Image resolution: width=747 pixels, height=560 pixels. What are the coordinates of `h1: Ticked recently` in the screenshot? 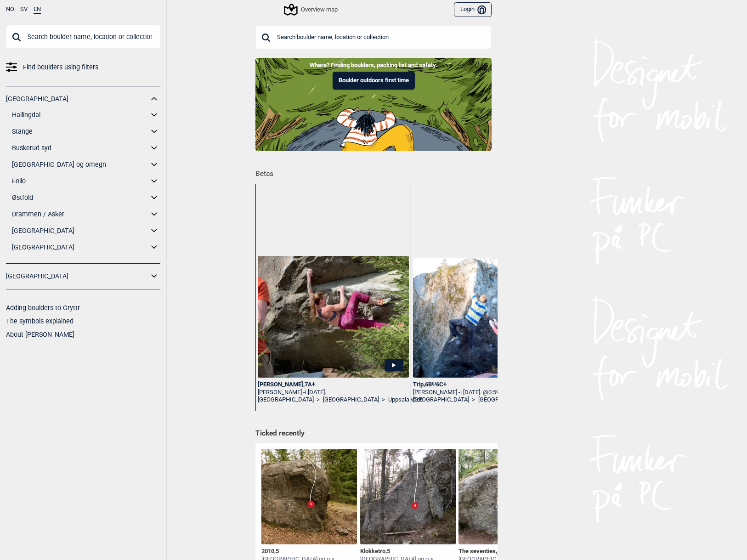 It's located at (374, 434).